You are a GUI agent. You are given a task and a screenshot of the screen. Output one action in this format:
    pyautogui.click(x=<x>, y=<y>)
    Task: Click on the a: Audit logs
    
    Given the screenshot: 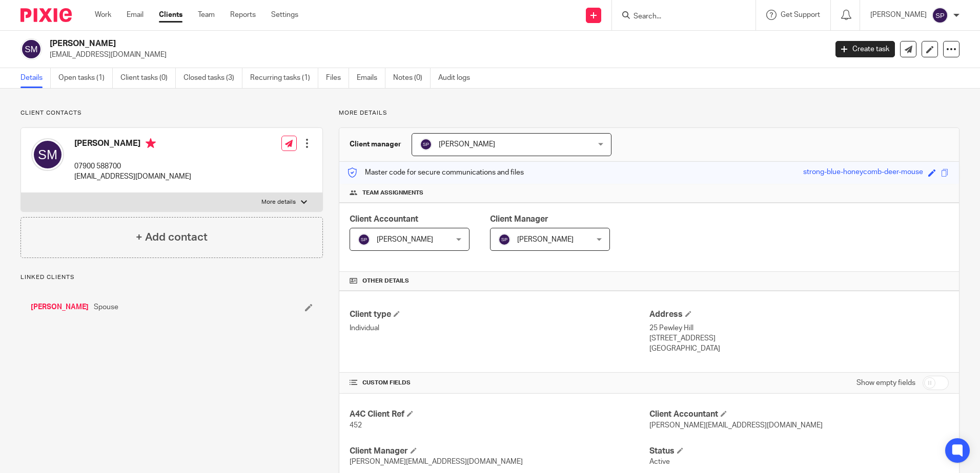 What is the action you would take?
    pyautogui.click(x=458, y=78)
    